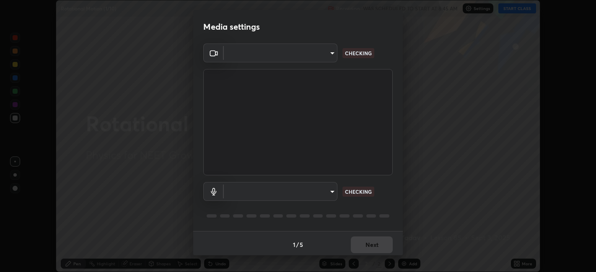 This screenshot has height=272, width=596. What do you see at coordinates (301, 245) in the screenshot?
I see `h4: 5` at bounding box center [301, 245].